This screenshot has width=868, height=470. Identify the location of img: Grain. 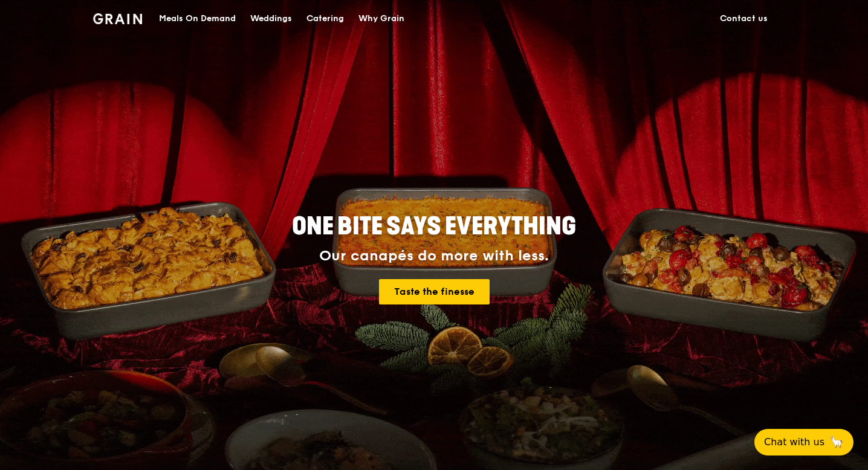
(117, 19).